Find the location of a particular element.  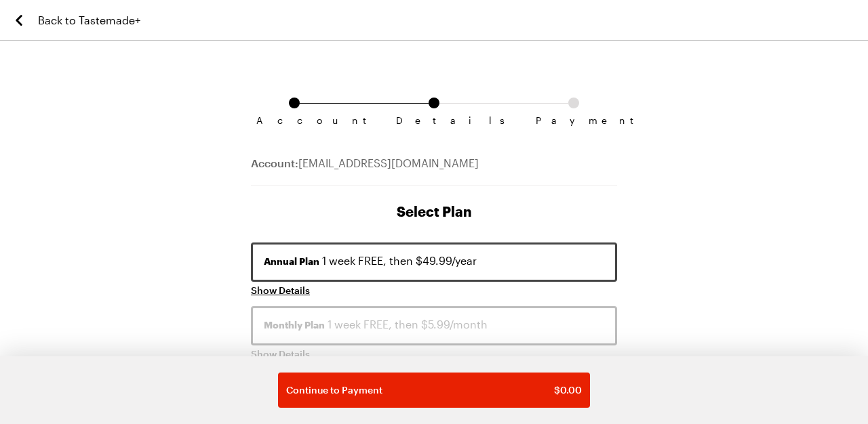

div: 1 week FREE, then $5.99/month is located at coordinates (434, 324).